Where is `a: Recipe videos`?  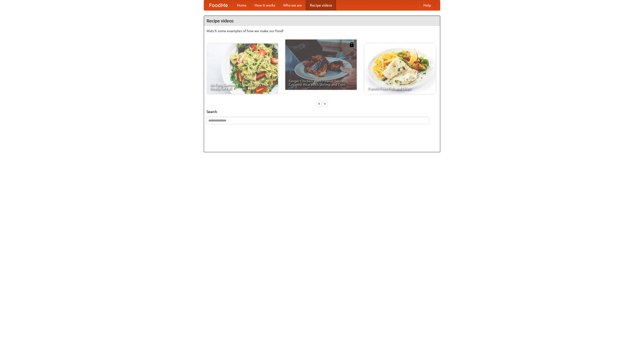 a: Recipe videos is located at coordinates (321, 5).